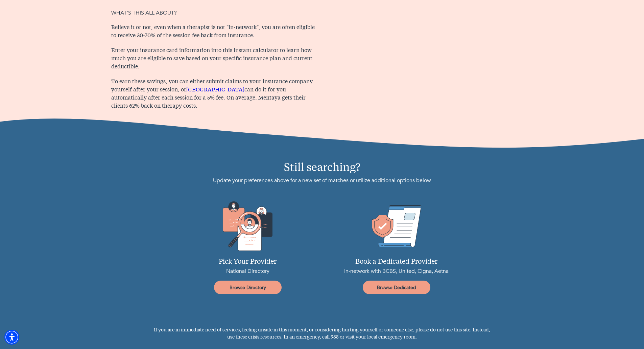  Describe the element at coordinates (322, 180) in the screenshot. I see `p: Update your preferences above for a new set of matches or utilize additional options below` at that location.